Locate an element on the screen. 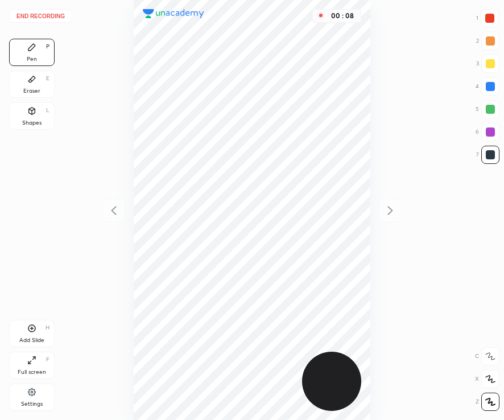 This screenshot has height=420, width=504. div: C is located at coordinates (487, 356).